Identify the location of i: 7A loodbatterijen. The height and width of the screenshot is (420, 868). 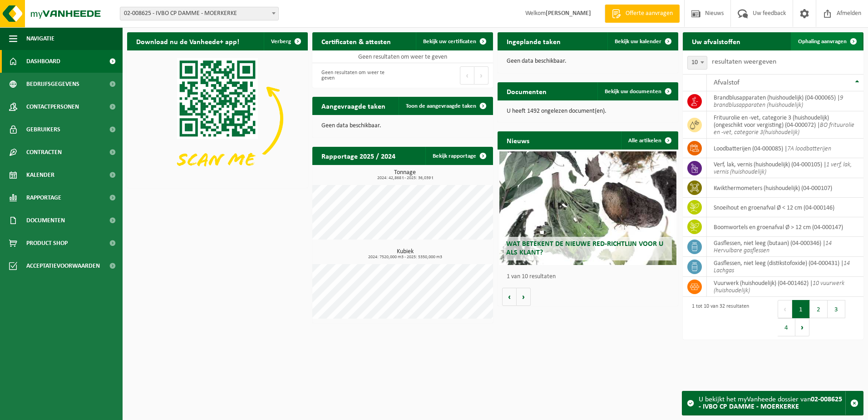
(809, 148).